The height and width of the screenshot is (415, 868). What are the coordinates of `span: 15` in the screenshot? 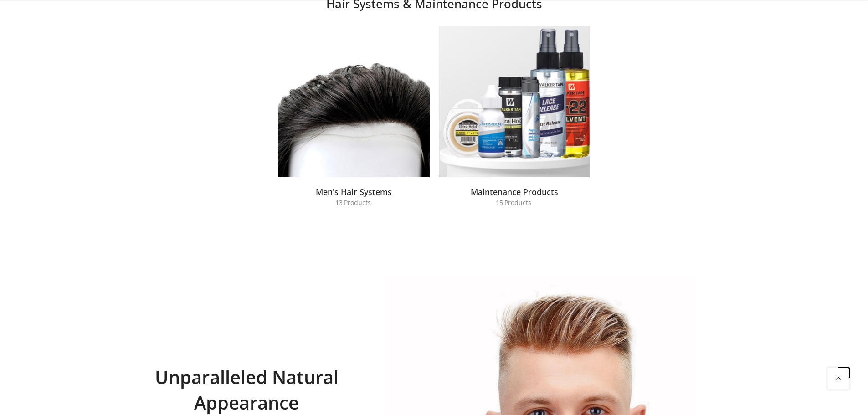 It's located at (500, 203).